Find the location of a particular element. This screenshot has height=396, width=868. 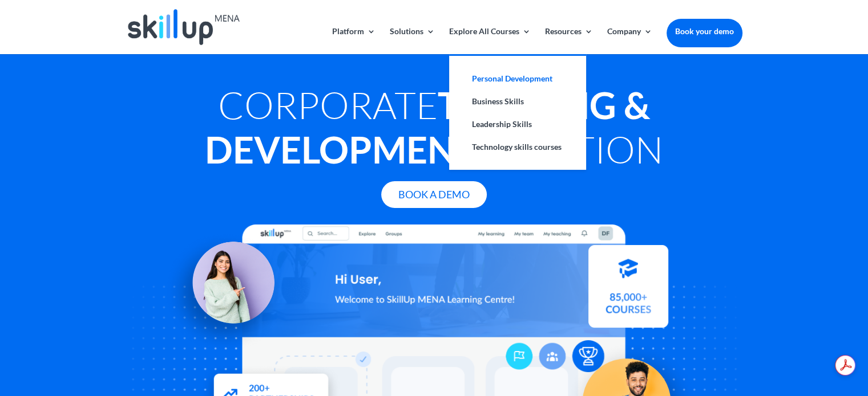

div: Chat Widget is located at coordinates (773, 334).